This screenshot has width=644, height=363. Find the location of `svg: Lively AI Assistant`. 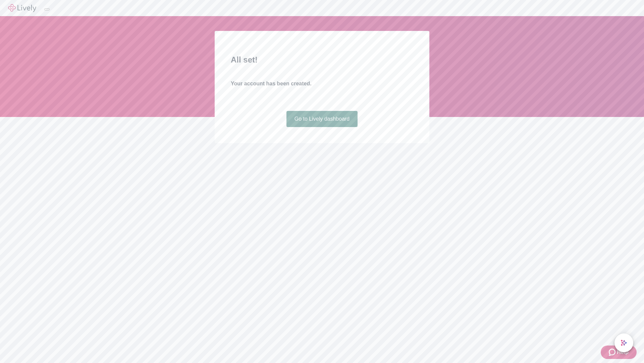

svg: Lively AI Assistant is located at coordinates (624, 343).